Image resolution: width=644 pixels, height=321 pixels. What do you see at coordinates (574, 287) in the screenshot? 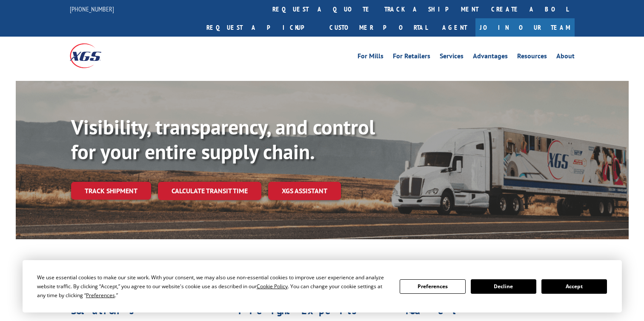
I see `button: Accept` at bounding box center [574, 287].